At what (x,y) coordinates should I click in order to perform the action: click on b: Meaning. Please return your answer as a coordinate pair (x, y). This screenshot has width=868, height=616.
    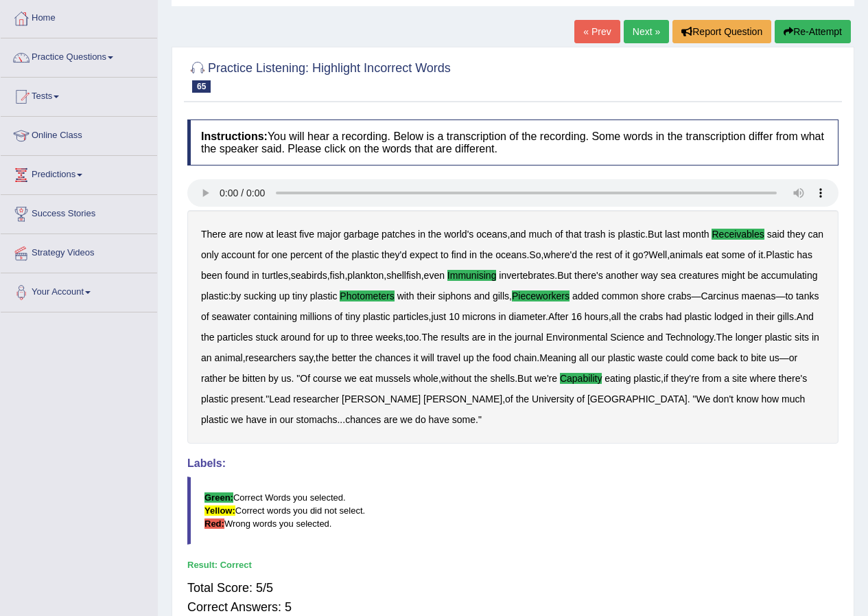
    Looking at the image, I should click on (558, 358).